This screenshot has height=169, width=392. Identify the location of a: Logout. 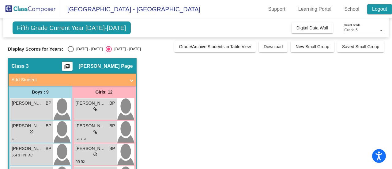
(380, 9).